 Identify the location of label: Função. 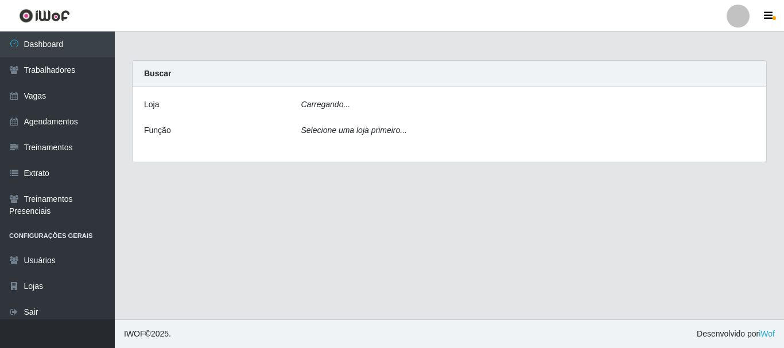
(157, 130).